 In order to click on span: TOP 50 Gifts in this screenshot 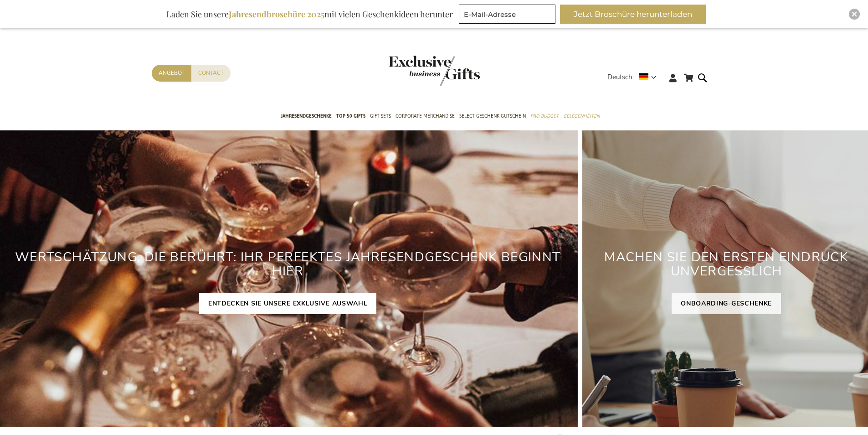, I will do `click(351, 116)`.